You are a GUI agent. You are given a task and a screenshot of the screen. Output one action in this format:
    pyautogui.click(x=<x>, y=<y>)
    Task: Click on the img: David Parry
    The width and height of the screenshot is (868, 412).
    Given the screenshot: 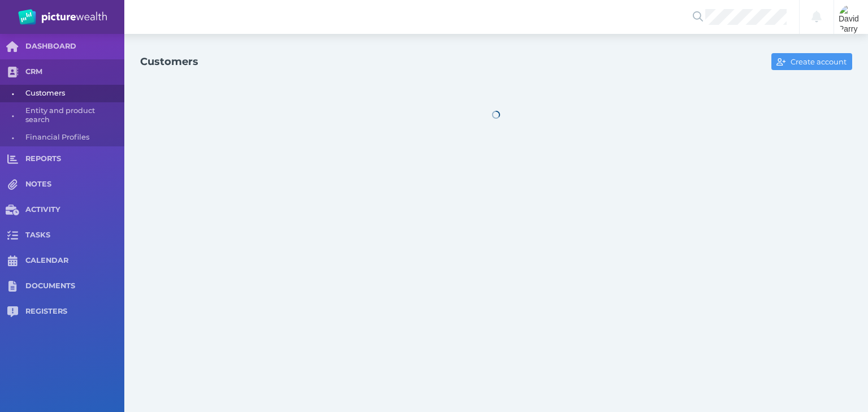 What is the action you would take?
    pyautogui.click(x=851, y=19)
    